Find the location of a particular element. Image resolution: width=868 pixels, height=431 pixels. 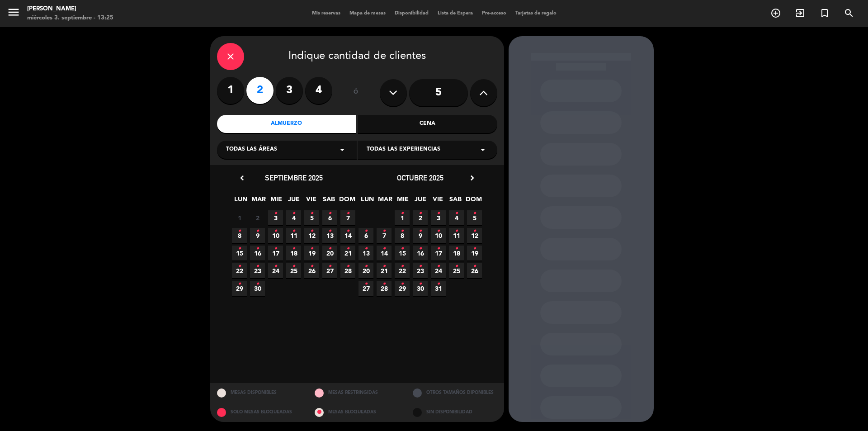

span: 28 is located at coordinates (383, 288).